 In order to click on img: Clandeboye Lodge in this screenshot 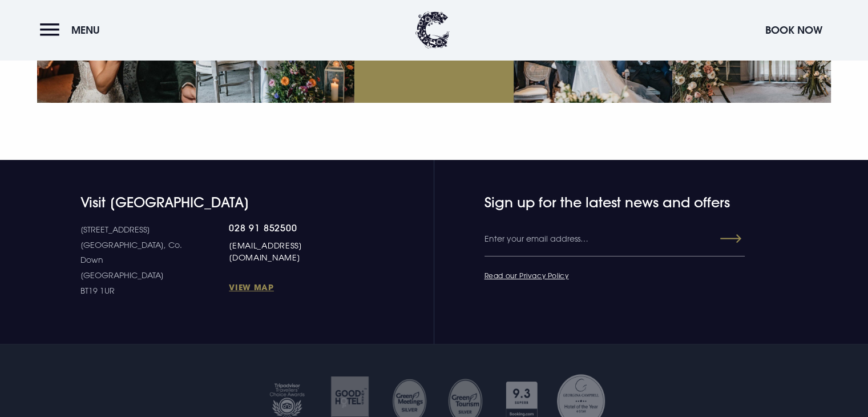, I will do `click(432, 30)`.